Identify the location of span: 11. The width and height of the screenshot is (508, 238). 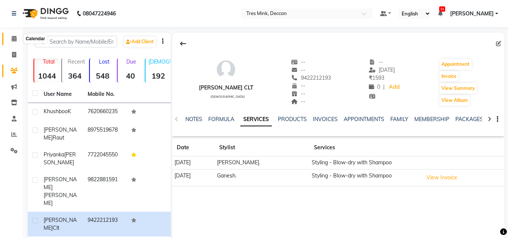
(443, 9).